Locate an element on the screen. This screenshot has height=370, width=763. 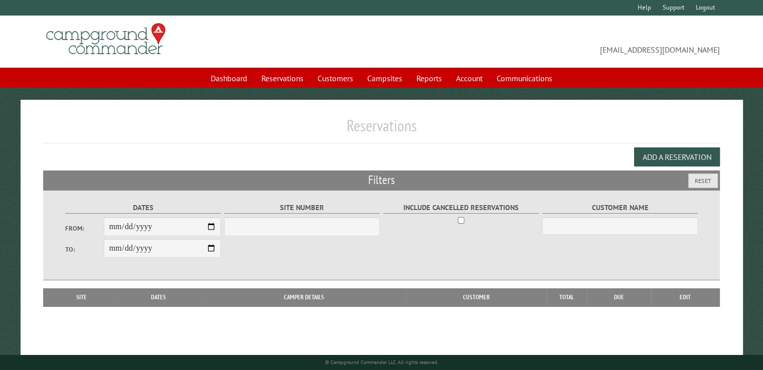
a: Reservations is located at coordinates (282, 78).